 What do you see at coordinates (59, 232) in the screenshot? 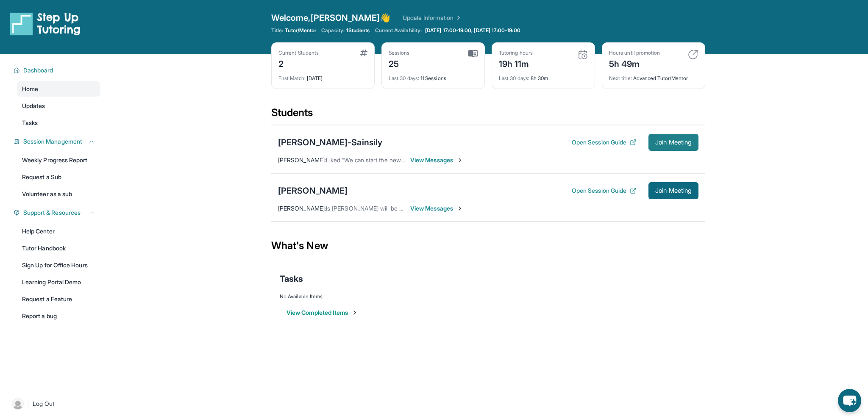
I see `a: Help Center` at bounding box center [59, 232].